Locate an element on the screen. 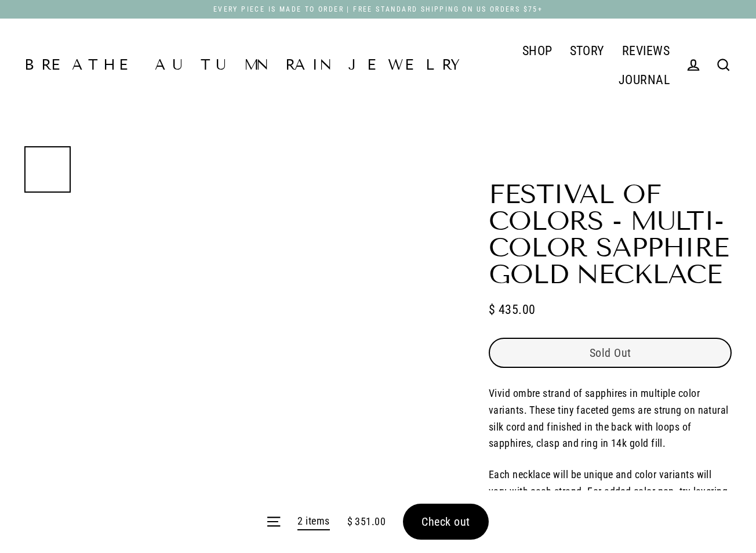 Image resolution: width=756 pixels, height=553 pixels. a: Breathe Autumn Rain Jewelry is located at coordinates (245, 65).